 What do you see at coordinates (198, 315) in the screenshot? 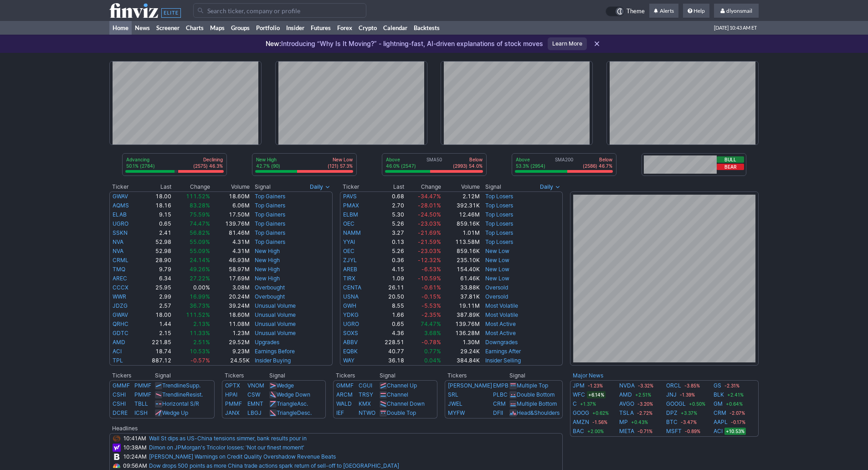
I see `span: 111.52%` at bounding box center [198, 315].